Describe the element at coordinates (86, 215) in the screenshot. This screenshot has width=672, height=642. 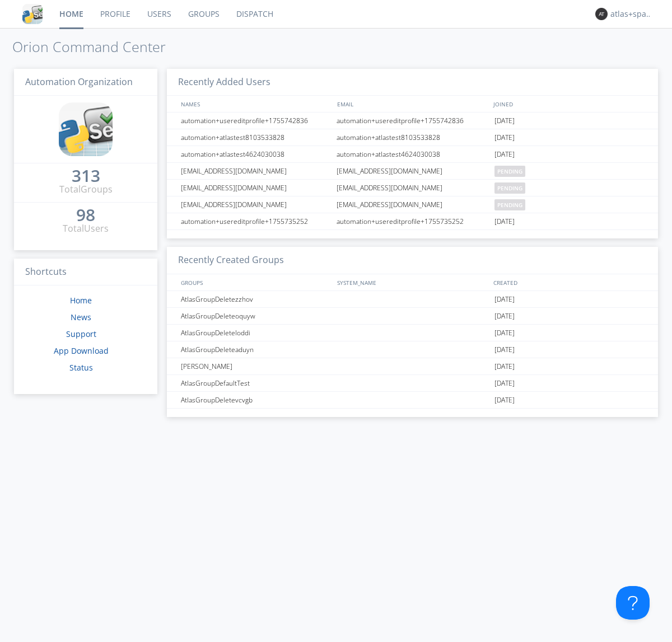
I see `a: 98` at that location.